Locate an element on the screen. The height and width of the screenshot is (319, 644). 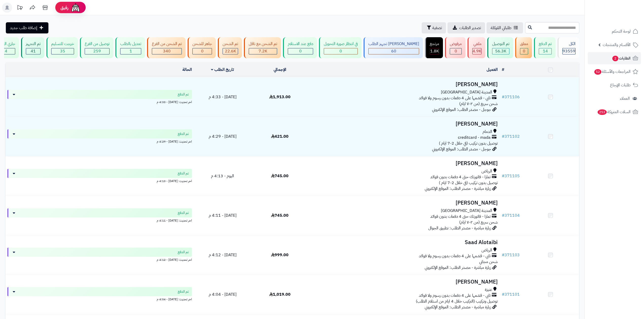
a: تاريخ الطلب is located at coordinates (223, 69).